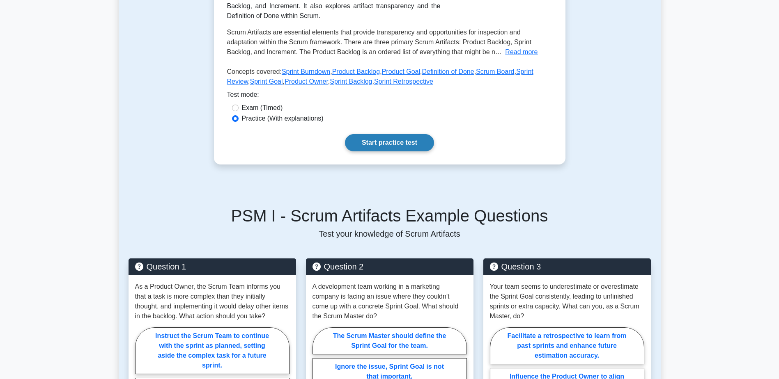  I want to click on a: Scrum Board, so click(495, 71).